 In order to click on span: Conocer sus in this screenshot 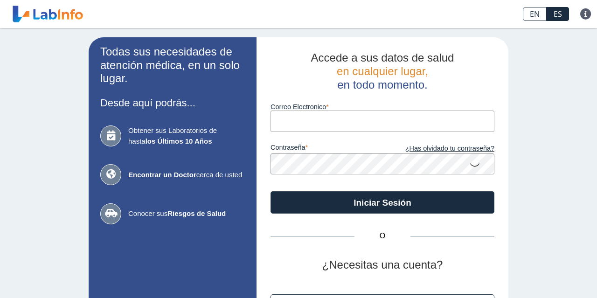, I will do `click(187, 214)`.